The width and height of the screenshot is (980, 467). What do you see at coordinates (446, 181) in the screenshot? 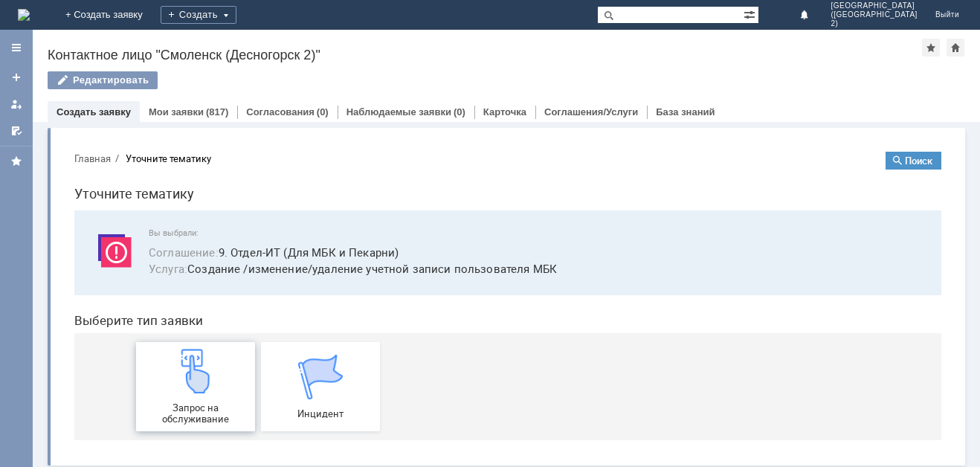
I see `header: Выберите тип заявки` at bounding box center [446, 181].